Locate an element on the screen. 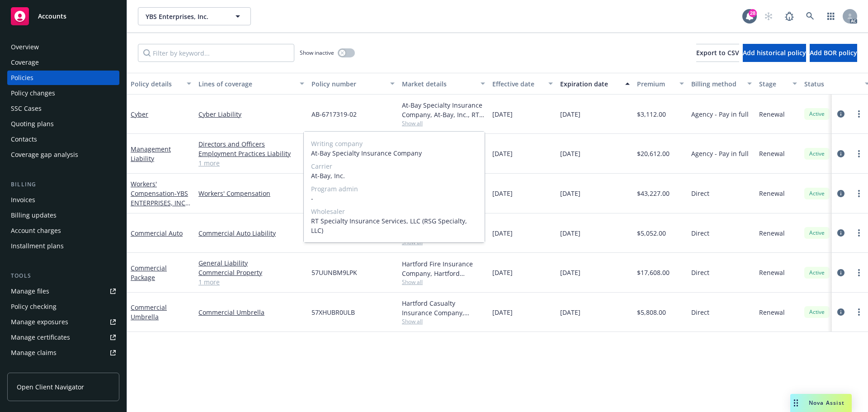 The height and width of the screenshot is (412, 868). div: Installment plans is located at coordinates (37, 246).